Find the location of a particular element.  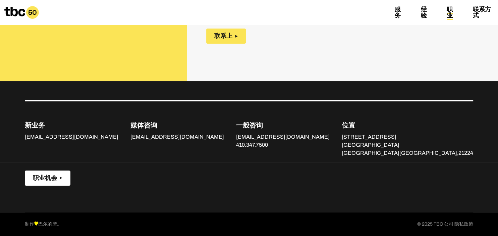

p: 新业务 is located at coordinates (71, 125).